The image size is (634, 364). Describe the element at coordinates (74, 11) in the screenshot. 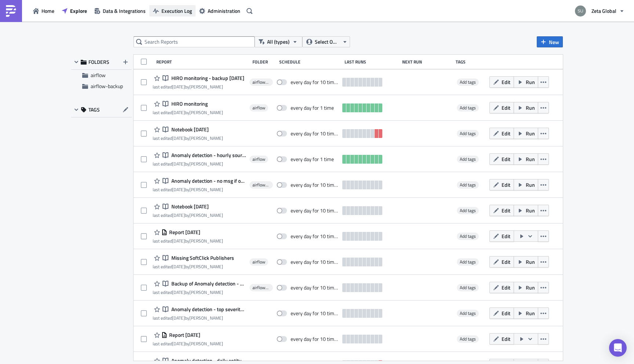

I see `a: Explore` at that location.